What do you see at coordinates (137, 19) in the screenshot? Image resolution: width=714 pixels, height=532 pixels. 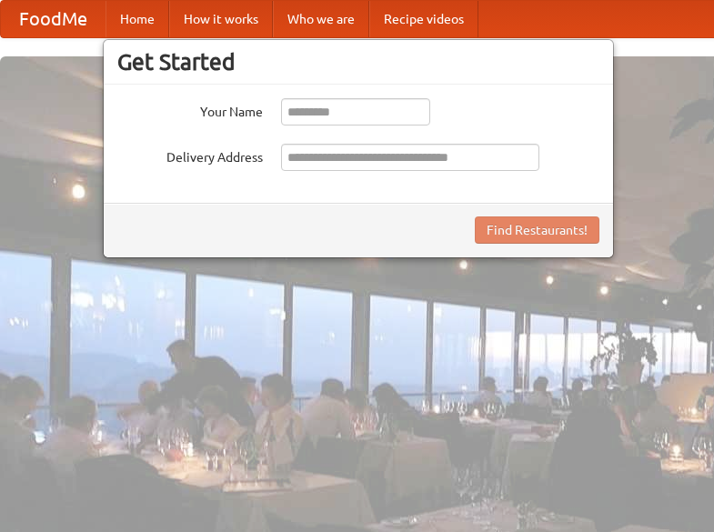 I see `a: Home` at bounding box center [137, 19].